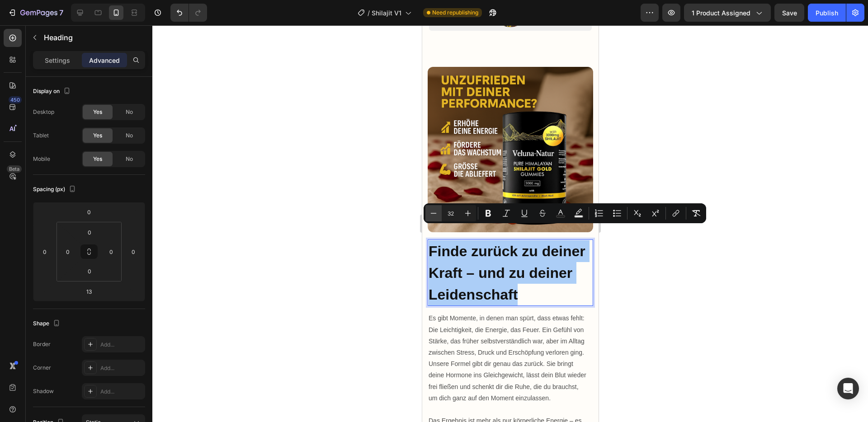 The height and width of the screenshot is (422, 868). I want to click on div: 450, so click(15, 100).